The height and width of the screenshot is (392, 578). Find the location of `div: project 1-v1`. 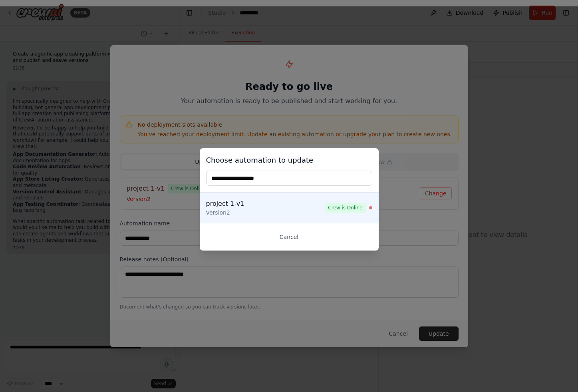

div: project 1-v1 is located at coordinates (266, 204).